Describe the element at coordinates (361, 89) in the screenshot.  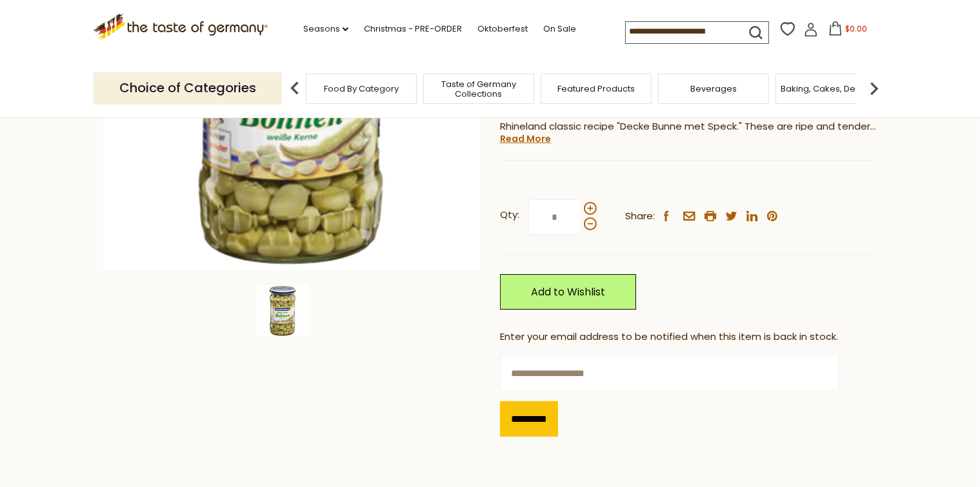
I see `a: Food By Category` at that location.